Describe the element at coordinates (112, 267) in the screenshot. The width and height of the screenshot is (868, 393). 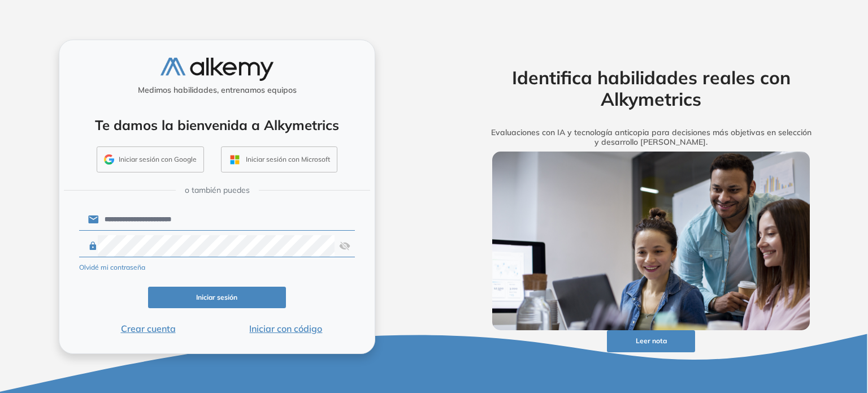
I see `button: Olvidé mi contraseña` at that location.